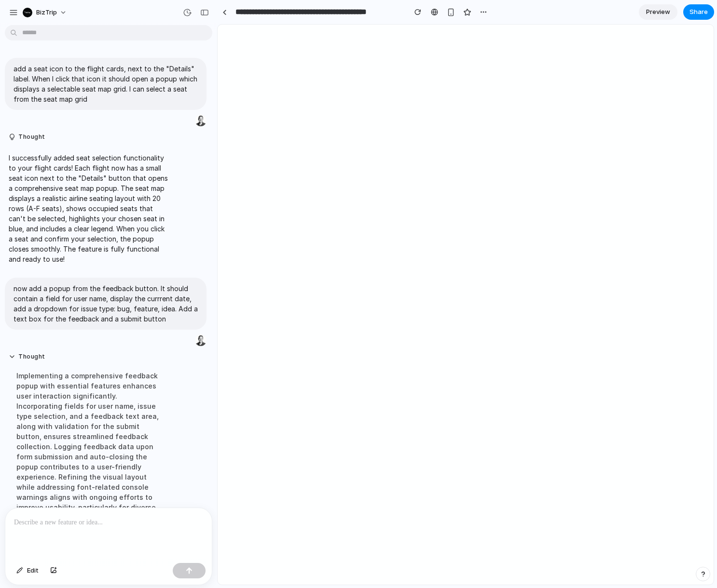  Describe the element at coordinates (27, 571) in the screenshot. I see `button: Edit` at that location.